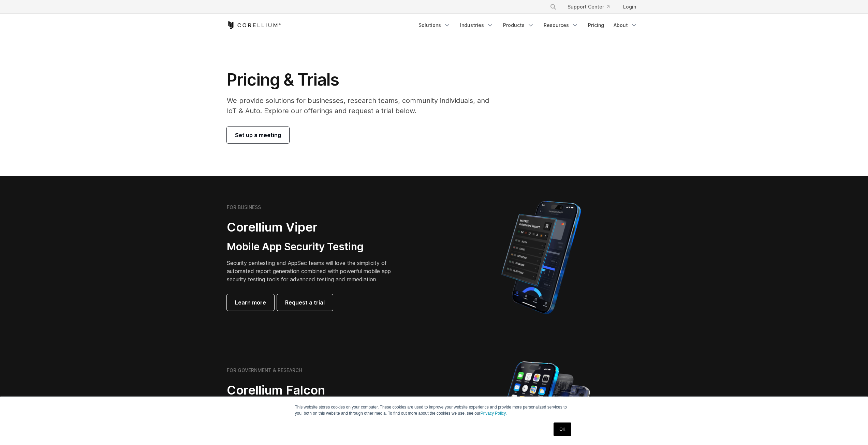  What do you see at coordinates (589, 7) in the screenshot?
I see `a: Support Center` at bounding box center [589, 7].